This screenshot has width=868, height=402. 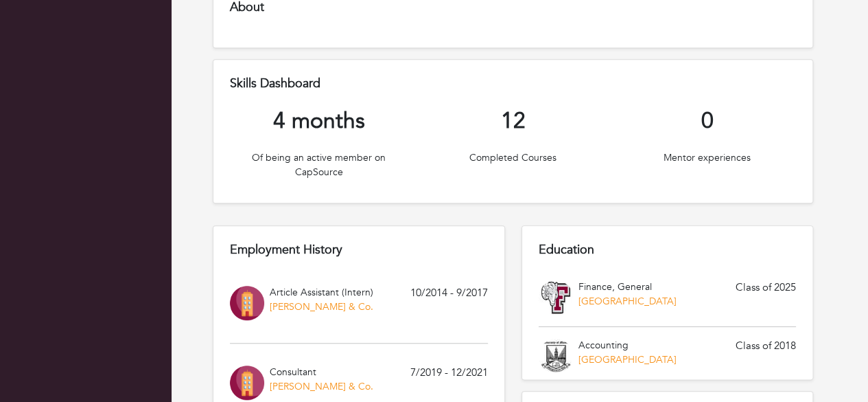 I want to click on span: Class of 2025, so click(x=766, y=297).